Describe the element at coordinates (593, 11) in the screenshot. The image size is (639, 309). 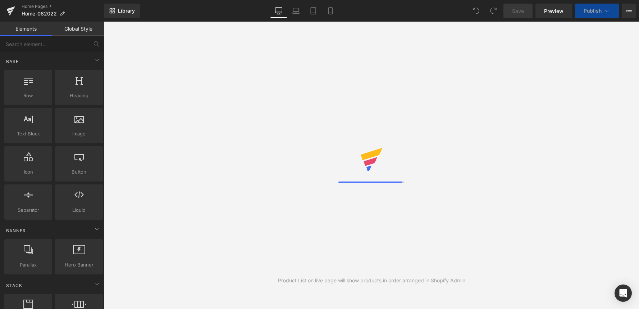
I see `span: Publish` at that location.